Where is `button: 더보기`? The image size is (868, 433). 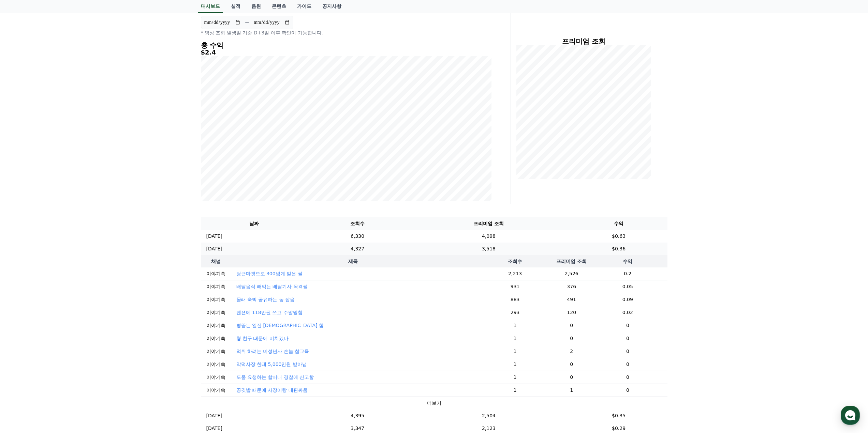 button: 더보기 is located at coordinates (434, 403).